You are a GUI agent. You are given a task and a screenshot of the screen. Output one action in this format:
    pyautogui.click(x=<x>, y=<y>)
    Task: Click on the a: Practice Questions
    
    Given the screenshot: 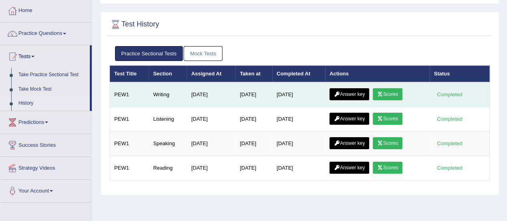 What is the action you would take?
    pyautogui.click(x=46, y=32)
    